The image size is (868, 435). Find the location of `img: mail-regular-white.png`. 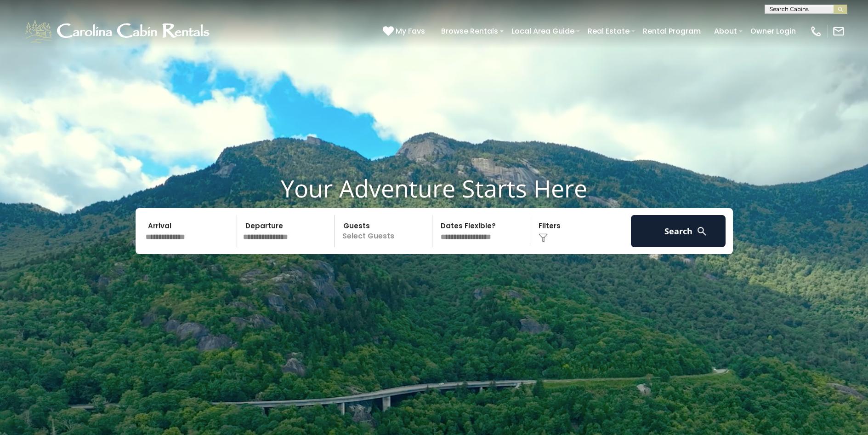

img: mail-regular-white.png is located at coordinates (839, 31).